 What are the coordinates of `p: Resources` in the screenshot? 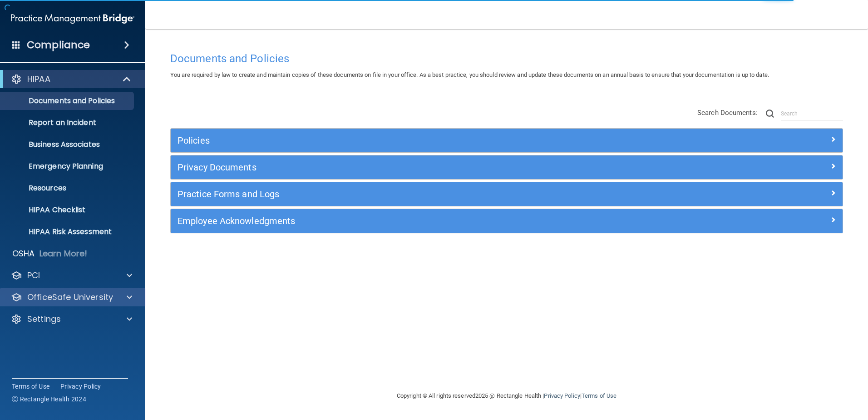 It's located at (68, 188).